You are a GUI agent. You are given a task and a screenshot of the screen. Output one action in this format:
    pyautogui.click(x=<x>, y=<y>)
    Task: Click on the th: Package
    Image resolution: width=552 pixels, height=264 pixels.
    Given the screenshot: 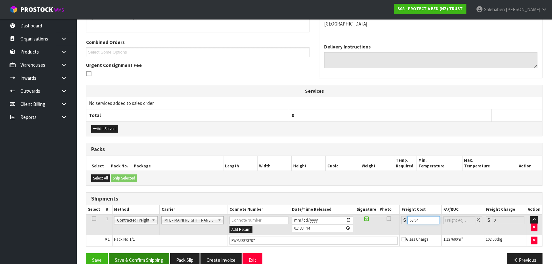 What is the action you would take?
    pyautogui.click(x=177, y=163)
    